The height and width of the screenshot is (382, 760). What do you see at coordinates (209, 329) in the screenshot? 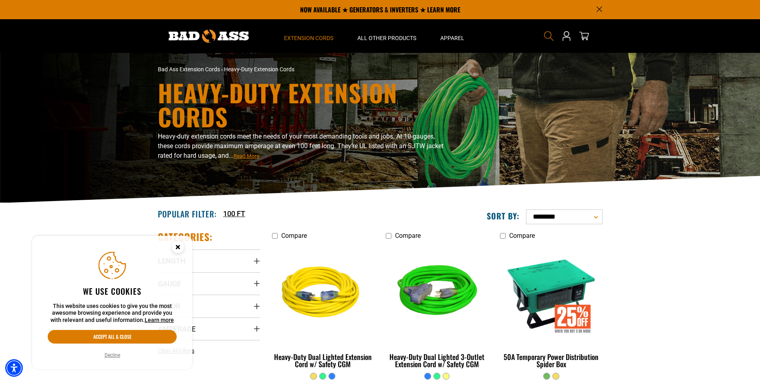
I see `summary: Amperage` at bounding box center [209, 329].